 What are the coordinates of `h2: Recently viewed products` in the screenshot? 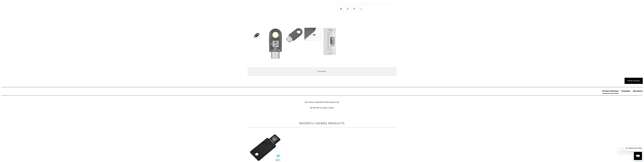 It's located at (322, 123).